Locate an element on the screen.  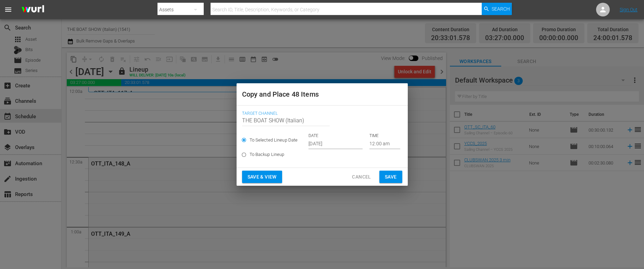
span: To Backup Lineup is located at coordinates (267, 155).